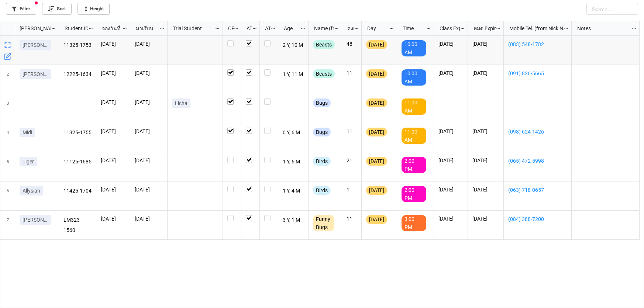 This screenshot has height=308, width=644. What do you see at coordinates (293, 191) in the screenshot?
I see `p: 1 Y, 4 M` at bounding box center [293, 191].